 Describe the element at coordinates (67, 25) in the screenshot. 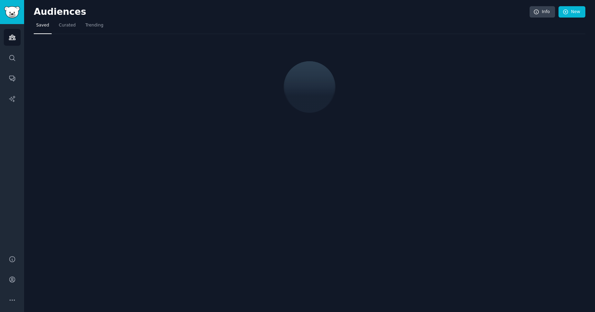

I see `span: Curated` at that location.